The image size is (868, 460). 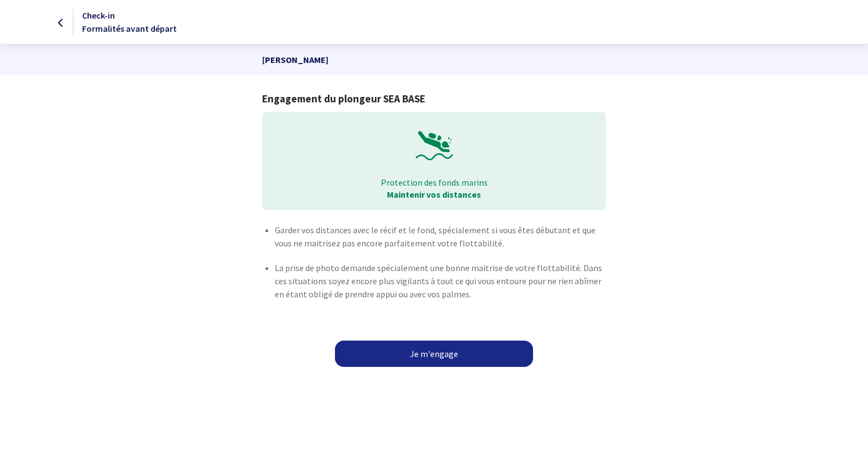 What do you see at coordinates (129, 22) in the screenshot?
I see `span: Check-in Formalités avant départ` at bounding box center [129, 22].